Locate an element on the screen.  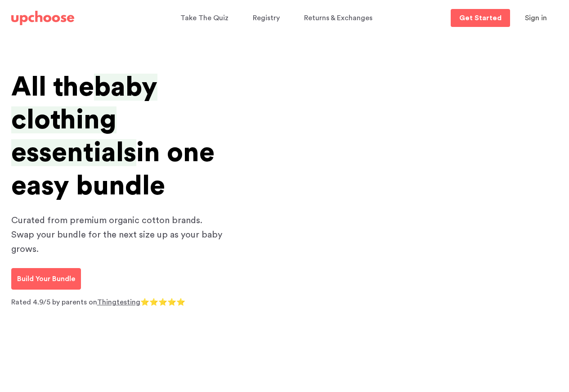
a: Take The Quiz is located at coordinates (206, 18).